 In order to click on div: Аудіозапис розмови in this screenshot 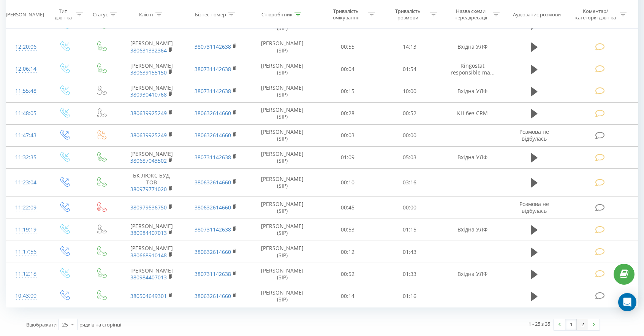, I will do `click(537, 14)`.